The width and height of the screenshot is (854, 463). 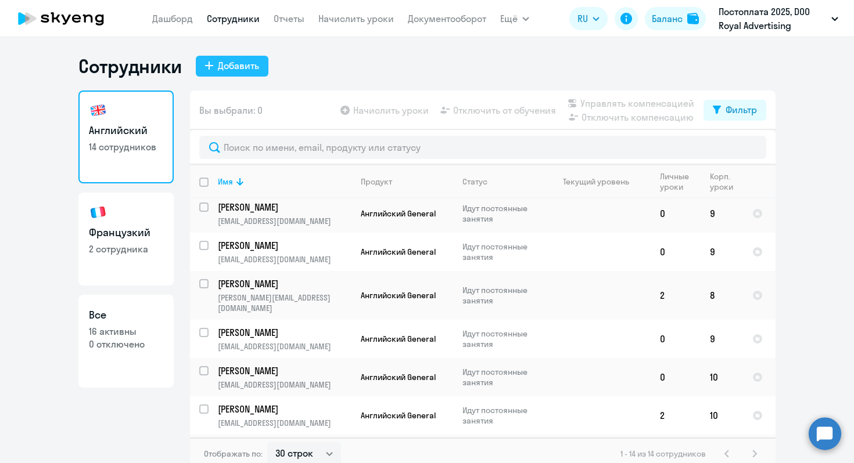 What do you see at coordinates (126, 137) in the screenshot?
I see `a: Английский14 сотрудников` at bounding box center [126, 137].